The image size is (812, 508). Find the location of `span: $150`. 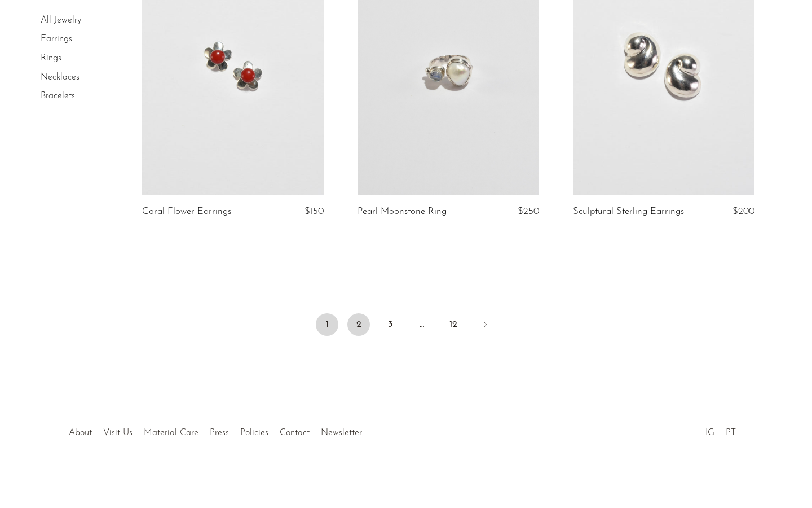

span: $150 is located at coordinates (314, 211).